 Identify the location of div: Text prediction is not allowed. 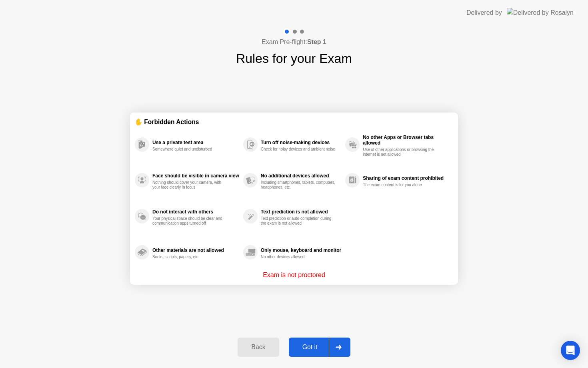
(301, 212).